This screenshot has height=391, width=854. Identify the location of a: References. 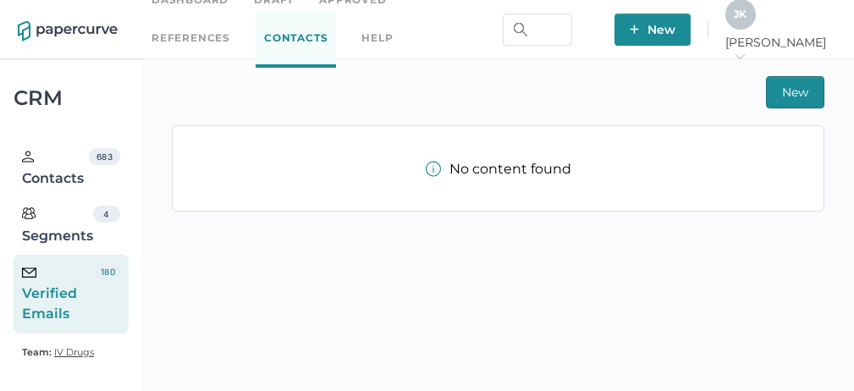
(190, 38).